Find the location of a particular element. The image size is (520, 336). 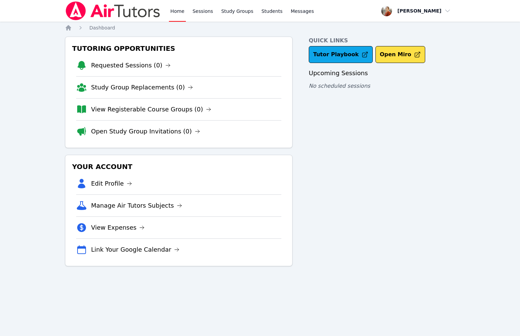

a: Manage Air Tutors Subjects is located at coordinates (136, 205).